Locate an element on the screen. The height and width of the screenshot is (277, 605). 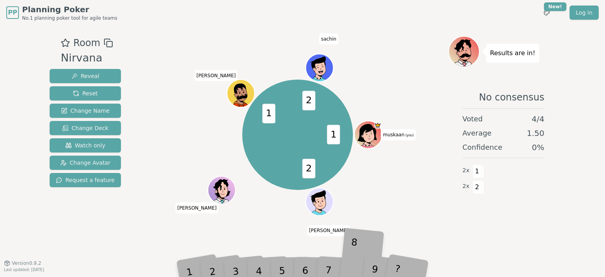
span: (you) is located at coordinates (409, 135).